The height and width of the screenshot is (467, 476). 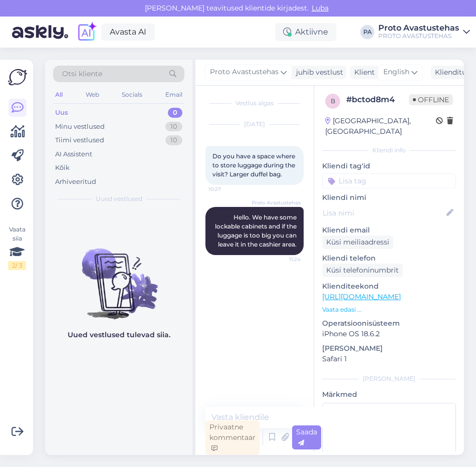 What do you see at coordinates (132, 95) in the screenshot?
I see `div: Socials` at bounding box center [132, 95].